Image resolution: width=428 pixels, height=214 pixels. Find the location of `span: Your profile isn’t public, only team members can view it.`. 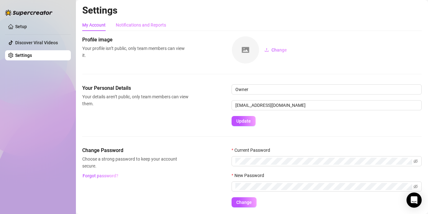

span: Your profile isn’t public, only team members can view it. is located at coordinates (136, 52).